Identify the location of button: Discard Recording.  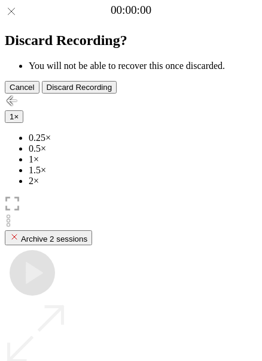
(80, 87).